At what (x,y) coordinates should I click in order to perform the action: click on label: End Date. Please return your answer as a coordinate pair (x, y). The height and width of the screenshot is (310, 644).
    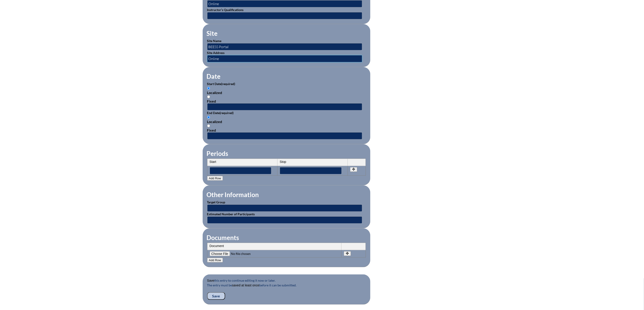
    Looking at the image, I should click on (220, 113).